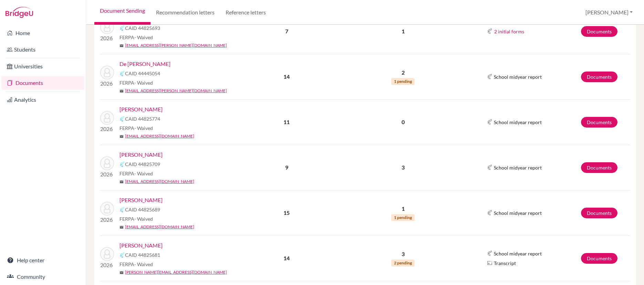 Image resolution: width=644 pixels, height=285 pixels. What do you see at coordinates (42, 33) in the screenshot?
I see `a: Home` at bounding box center [42, 33].